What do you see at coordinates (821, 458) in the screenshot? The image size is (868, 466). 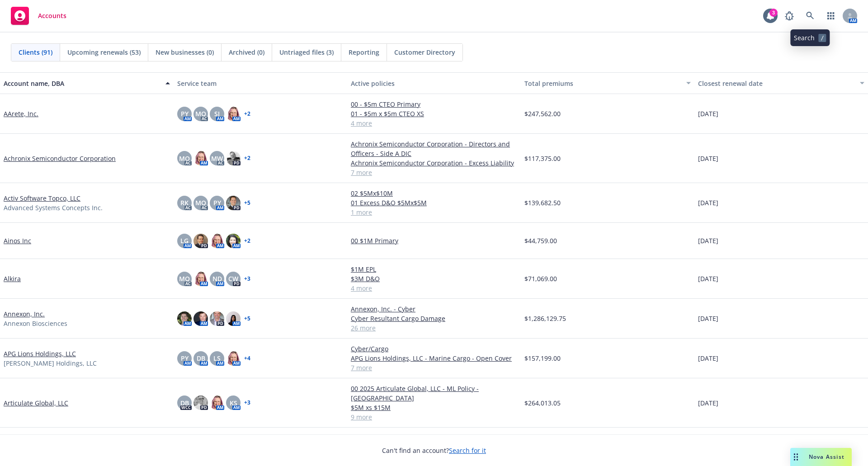 I see `button: Nova Assist` at bounding box center [821, 458].